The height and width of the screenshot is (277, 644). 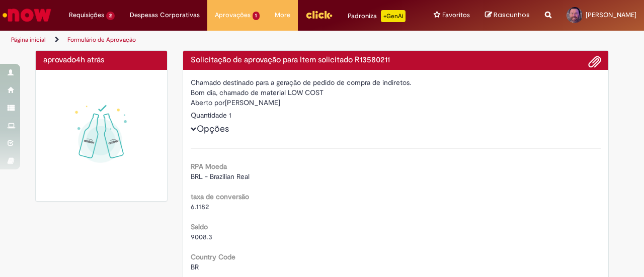 What do you see at coordinates (200, 206) in the screenshot?
I see `span: 6.1182` at bounding box center [200, 206].